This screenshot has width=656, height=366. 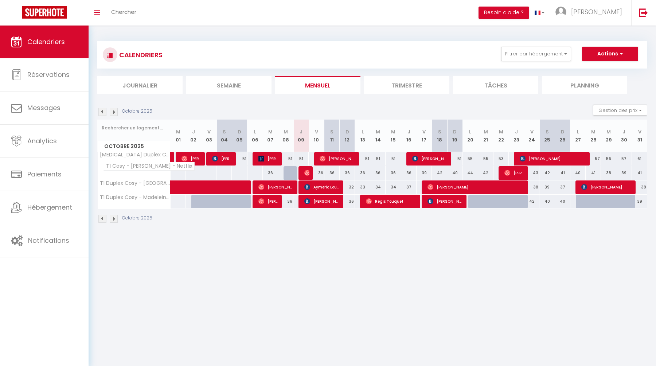 What do you see at coordinates (48, 74) in the screenshot?
I see `span: Réservations` at bounding box center [48, 74].